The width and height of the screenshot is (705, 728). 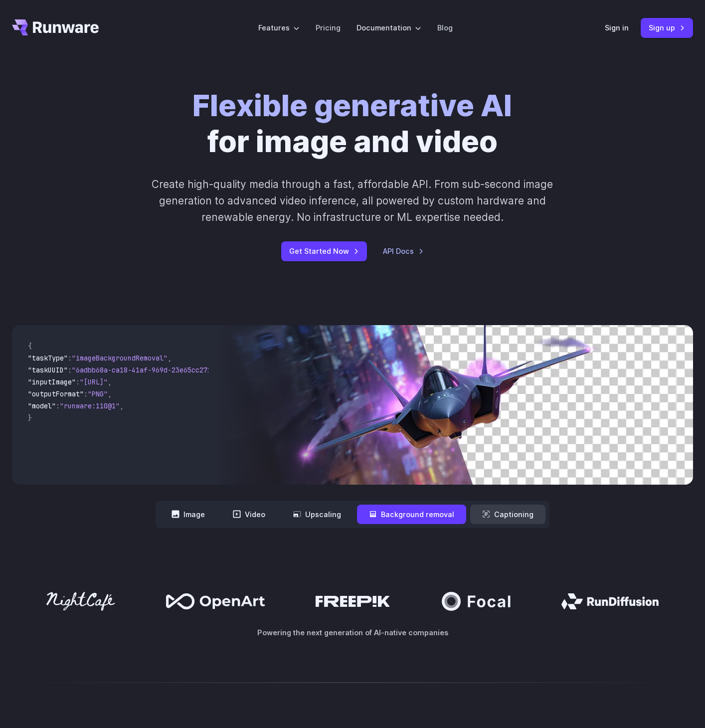 What do you see at coordinates (352, 632) in the screenshot?
I see `p: Powering the next generation of AI-native companies` at bounding box center [352, 632].